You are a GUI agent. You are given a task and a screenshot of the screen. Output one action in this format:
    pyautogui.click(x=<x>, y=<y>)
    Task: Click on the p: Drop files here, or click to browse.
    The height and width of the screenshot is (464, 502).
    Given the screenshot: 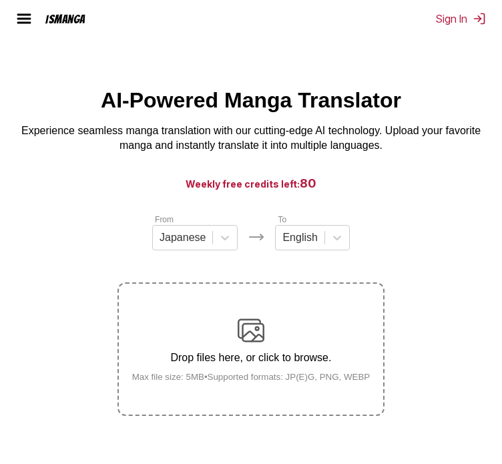 What is the action you would take?
    pyautogui.click(x=251, y=358)
    